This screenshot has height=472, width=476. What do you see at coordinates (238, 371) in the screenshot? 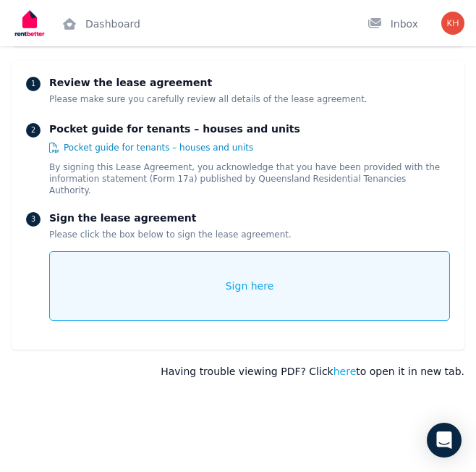
I see `div: Having trouble viewing PDF? Click to open it in new tab.` at bounding box center [238, 371].